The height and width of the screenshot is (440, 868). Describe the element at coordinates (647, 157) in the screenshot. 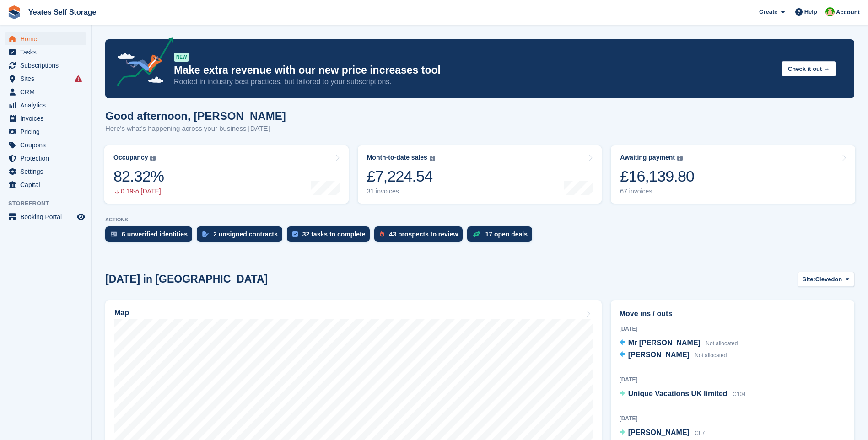

I see `div: Awaiting payment` at that location.